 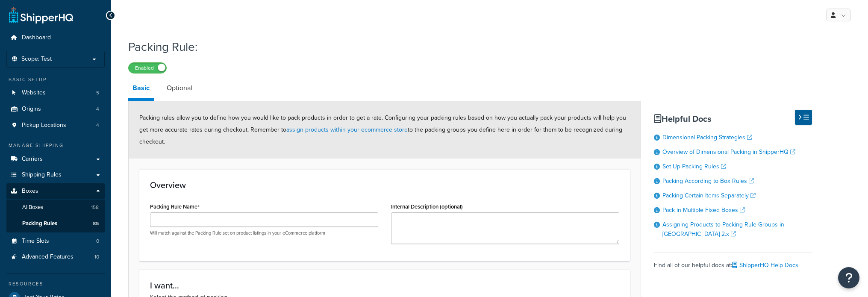 I want to click on a: Time Slots0, so click(x=56, y=241).